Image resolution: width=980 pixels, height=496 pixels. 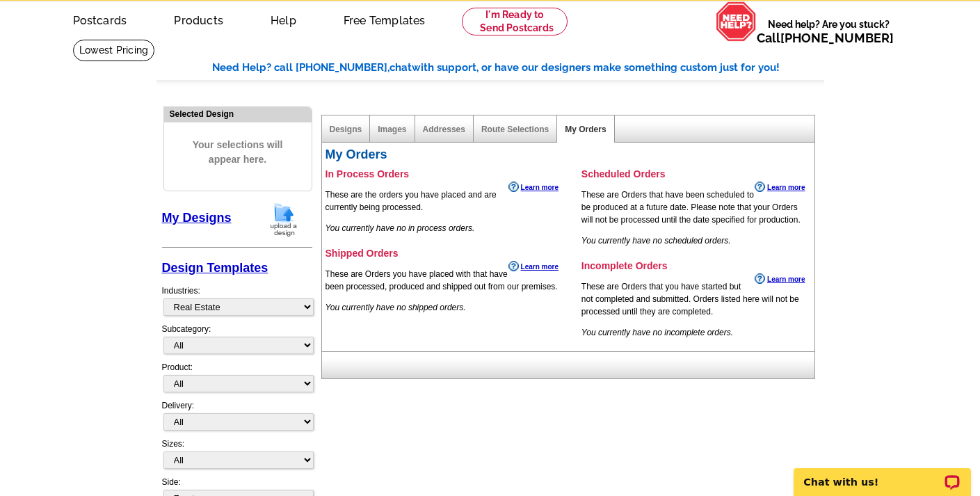 What do you see at coordinates (237, 457) in the screenshot?
I see `div: Sizes:` at bounding box center [237, 457].